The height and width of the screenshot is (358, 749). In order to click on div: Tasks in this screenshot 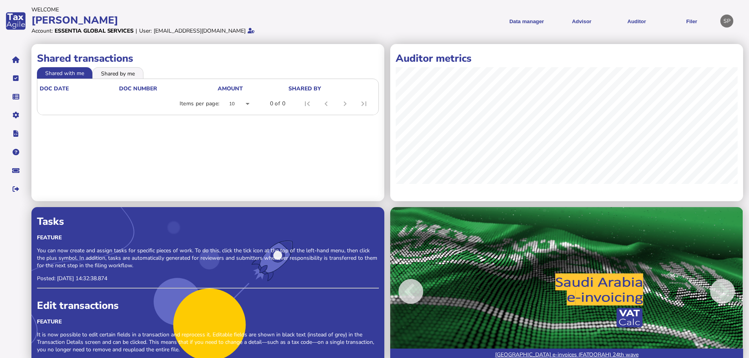, I will do `click(208, 221)`.